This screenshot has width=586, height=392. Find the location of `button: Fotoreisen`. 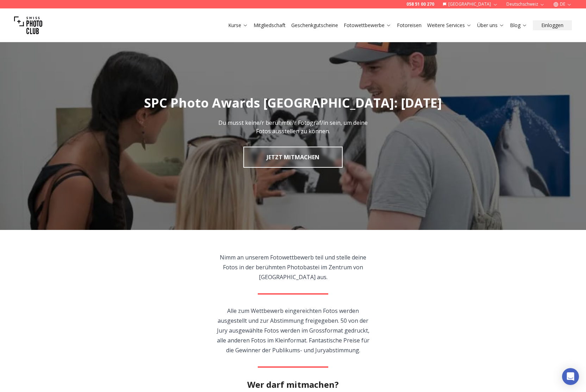

button: Fotoreisen is located at coordinates (409, 25).